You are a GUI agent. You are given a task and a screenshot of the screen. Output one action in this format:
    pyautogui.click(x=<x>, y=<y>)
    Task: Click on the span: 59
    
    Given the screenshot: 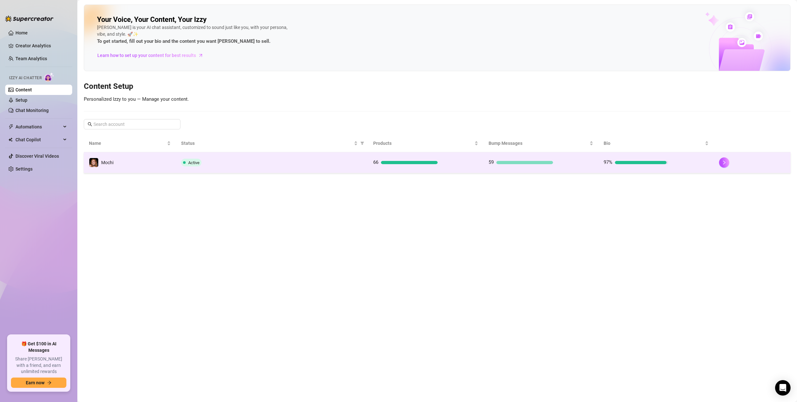 What is the action you would take?
    pyautogui.click(x=491, y=162)
    